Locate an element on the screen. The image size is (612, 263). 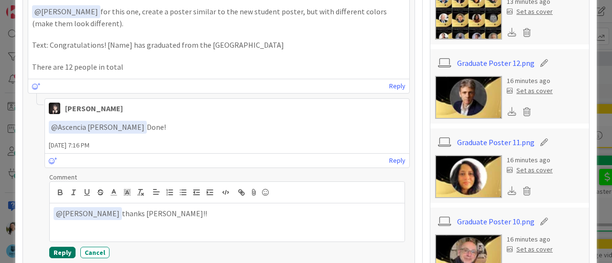
a: Graduate Poster 12.png is located at coordinates (496, 63).